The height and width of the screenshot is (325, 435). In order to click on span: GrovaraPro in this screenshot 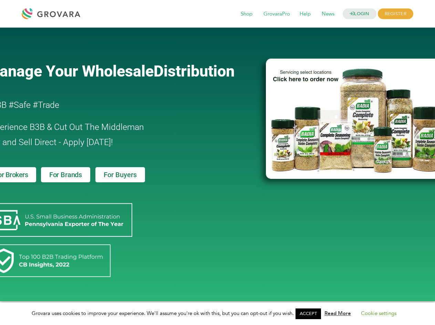, I will do `click(276, 14)`.